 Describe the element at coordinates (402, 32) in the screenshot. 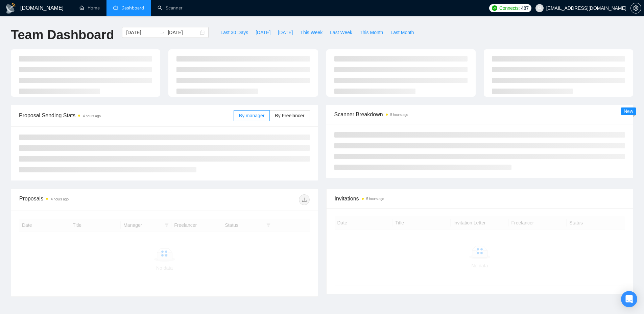

I see `button: Last Month` at that location.